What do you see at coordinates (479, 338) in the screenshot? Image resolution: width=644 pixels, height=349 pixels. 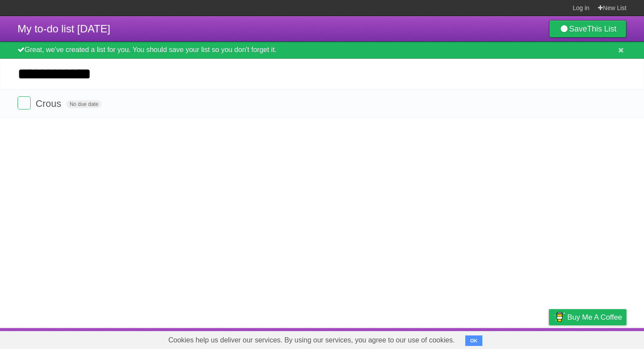 I see `a: Developers` at bounding box center [479, 338].